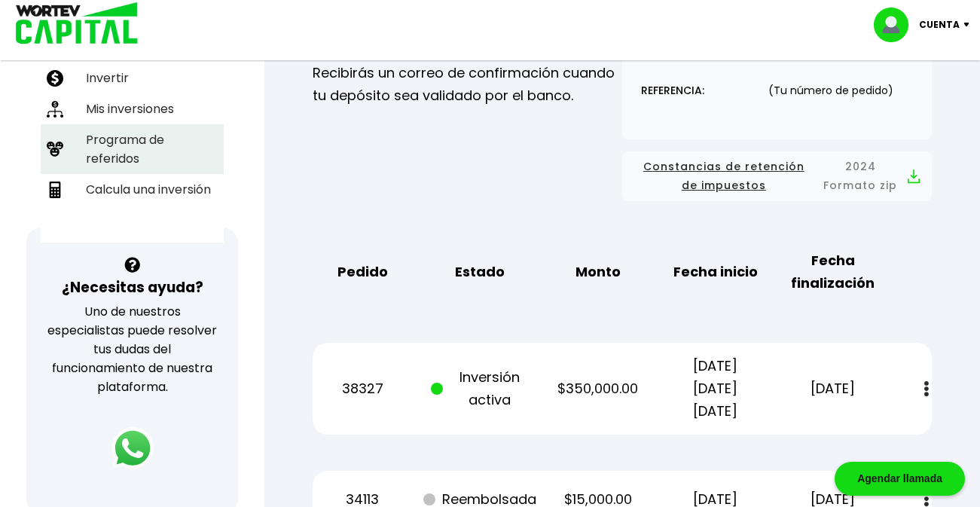 Image resolution: width=980 pixels, height=507 pixels. I want to click on img: recomiendanos-icon.9b8e9327.svg, so click(55, 149).